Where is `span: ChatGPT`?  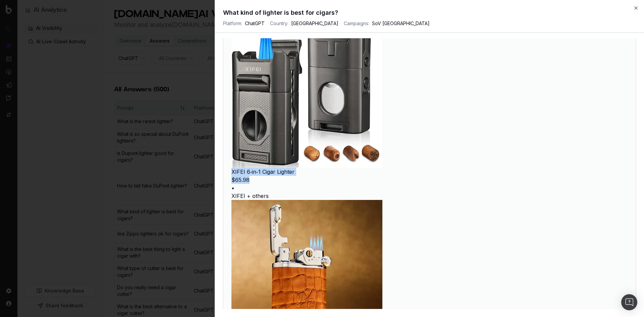
span: ChatGPT is located at coordinates (254, 24).